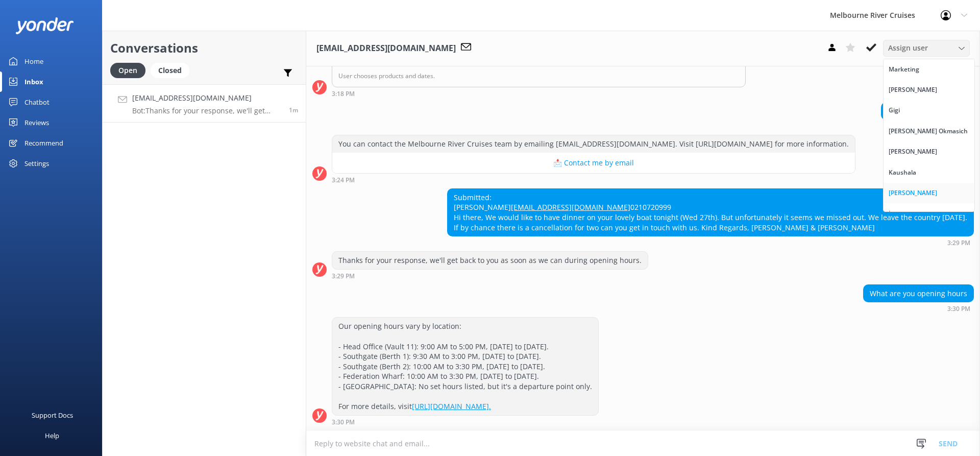 Image resolution: width=980 pixels, height=456 pixels. I want to click on strong: 3:24 PM, so click(343, 180).